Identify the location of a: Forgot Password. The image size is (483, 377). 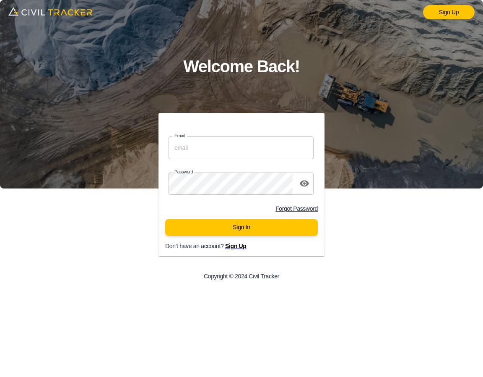
(297, 209).